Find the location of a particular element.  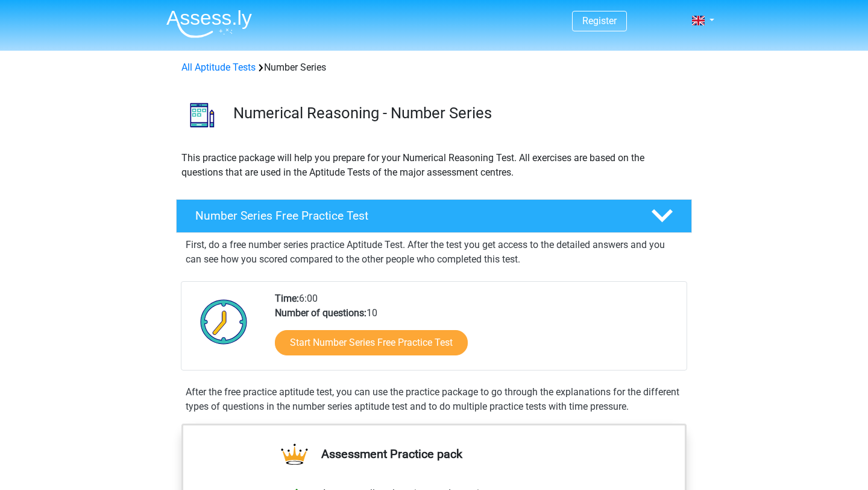

p: First, do a free number series practice Aptitude Test. After the test you get access to the detai... is located at coordinates (434, 252).